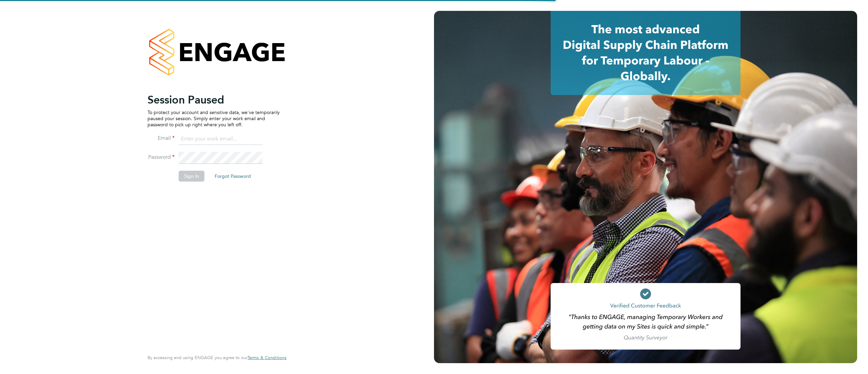 The image size is (868, 374). Describe the element at coordinates (267, 358) in the screenshot. I see `span: Terms & Conditions` at that location.